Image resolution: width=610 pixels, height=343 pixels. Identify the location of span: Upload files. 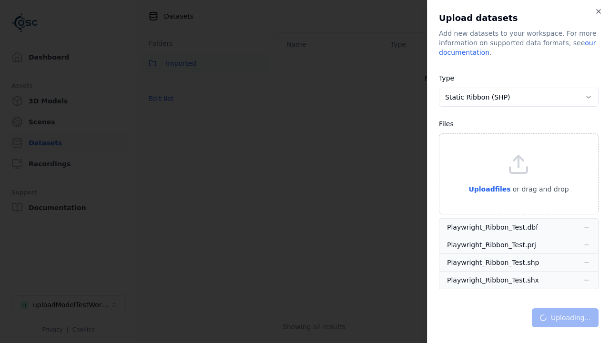
(489, 189).